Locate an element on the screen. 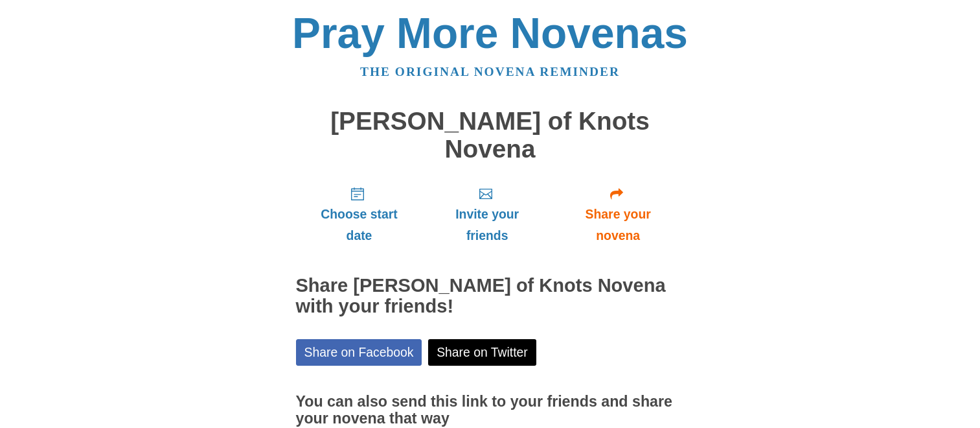 This screenshot has width=980, height=428. span: Share your novena is located at coordinates (618, 225).